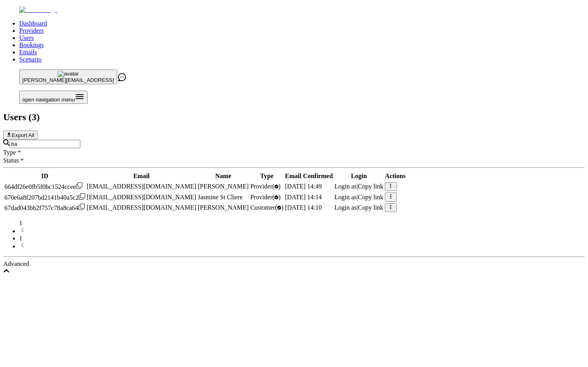 The height and width of the screenshot is (367, 588). What do you see at coordinates (302, 246) in the screenshot?
I see `li: next page button` at bounding box center [302, 246].